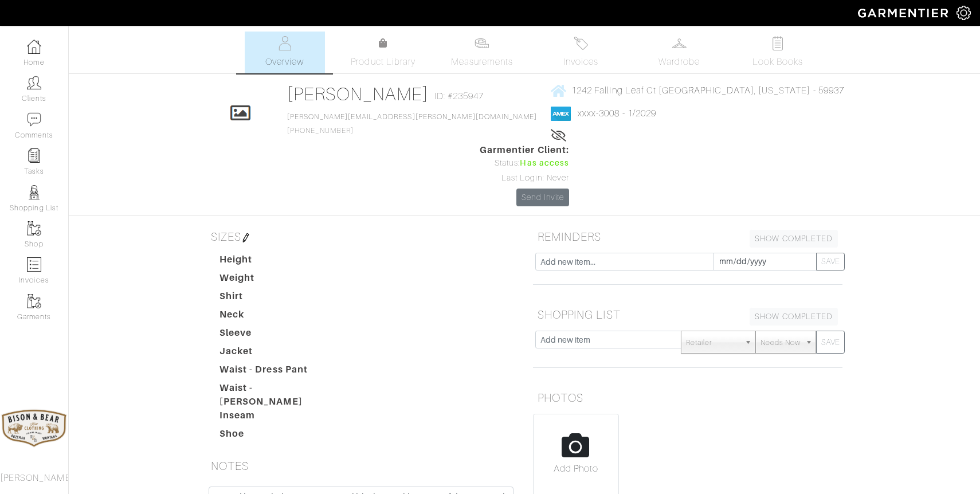 This screenshot has height=494, width=980. I want to click on a: Send Invite, so click(543, 197).